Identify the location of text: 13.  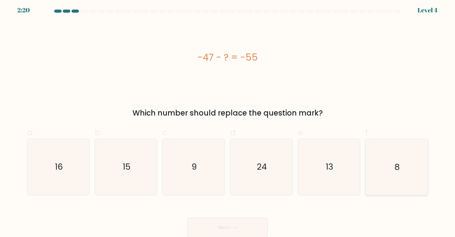
(329, 167).